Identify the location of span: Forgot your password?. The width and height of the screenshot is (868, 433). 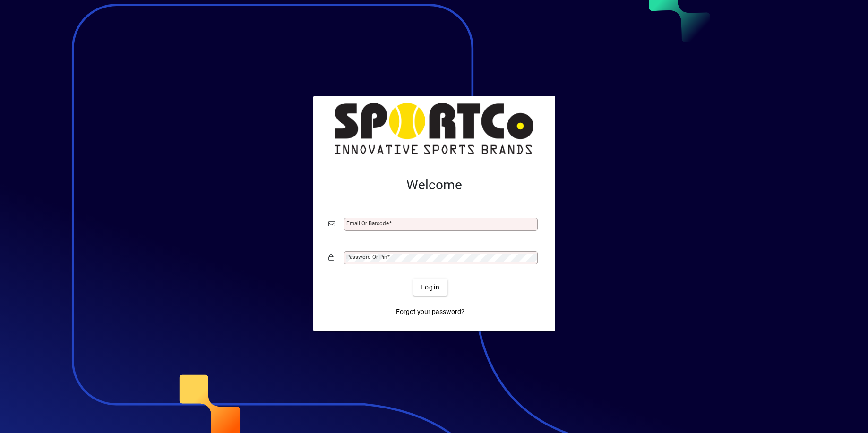
(430, 311).